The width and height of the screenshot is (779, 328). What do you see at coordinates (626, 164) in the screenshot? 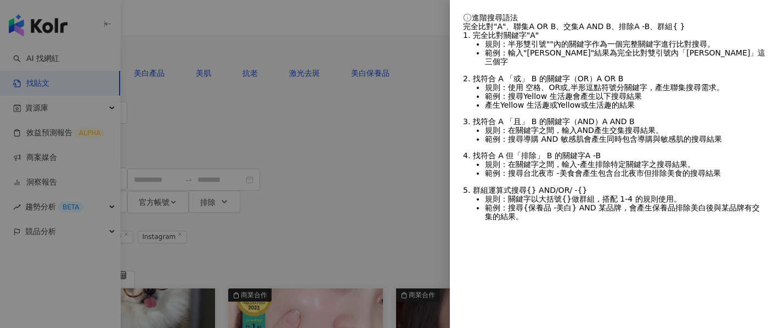
I see `li: 規則：在關鍵字之間，輸入 產生排除特定關鍵字之搜尋結果。` at bounding box center [626, 164].